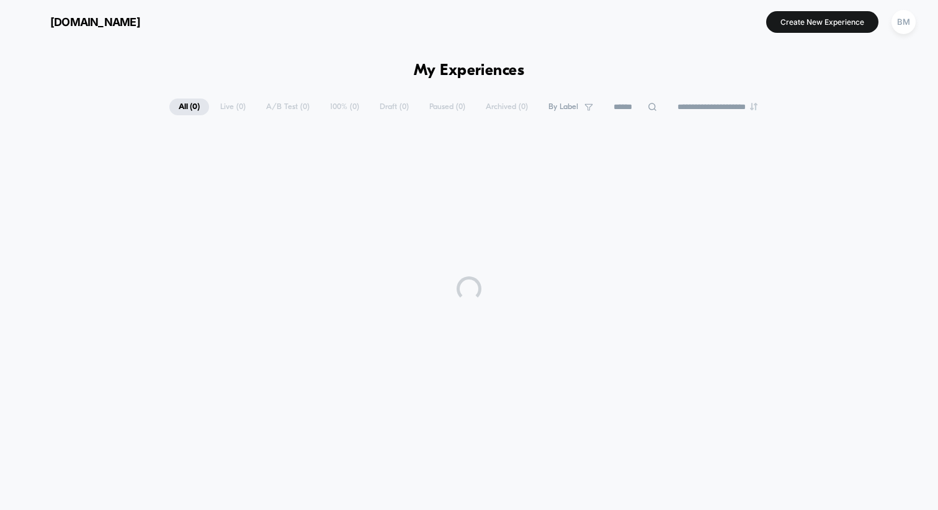 The image size is (938, 510). I want to click on img: end, so click(754, 107).